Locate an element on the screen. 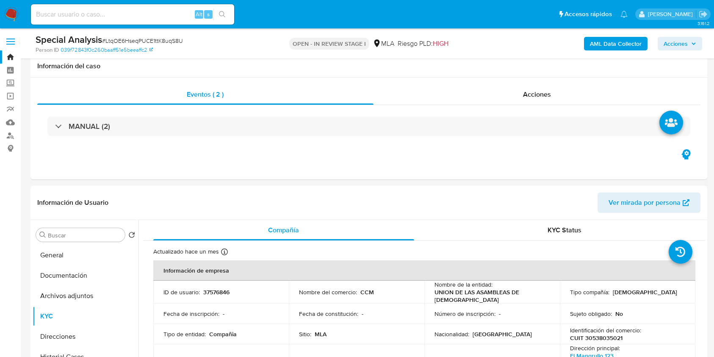 The width and height of the screenshot is (714, 357). p: MLA is located at coordinates (321, 334).